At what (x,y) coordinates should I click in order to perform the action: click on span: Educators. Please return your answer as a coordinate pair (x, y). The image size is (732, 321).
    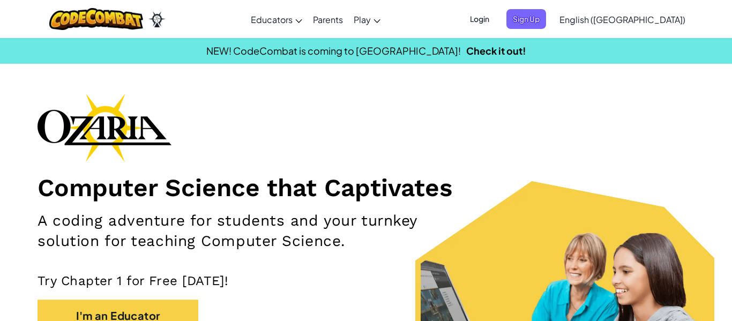
    Looking at the image, I should click on (272, 19).